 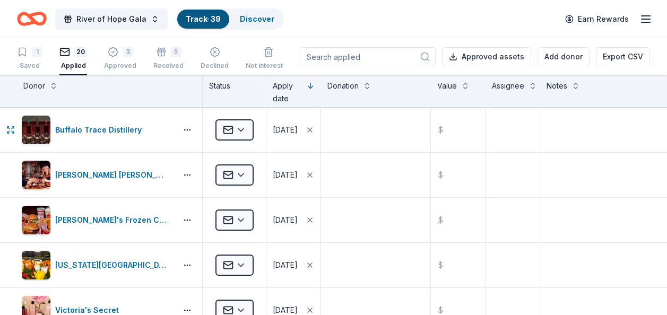 What do you see at coordinates (100, 130) in the screenshot?
I see `div: Buffalo Trace Distillery` at bounding box center [100, 130].